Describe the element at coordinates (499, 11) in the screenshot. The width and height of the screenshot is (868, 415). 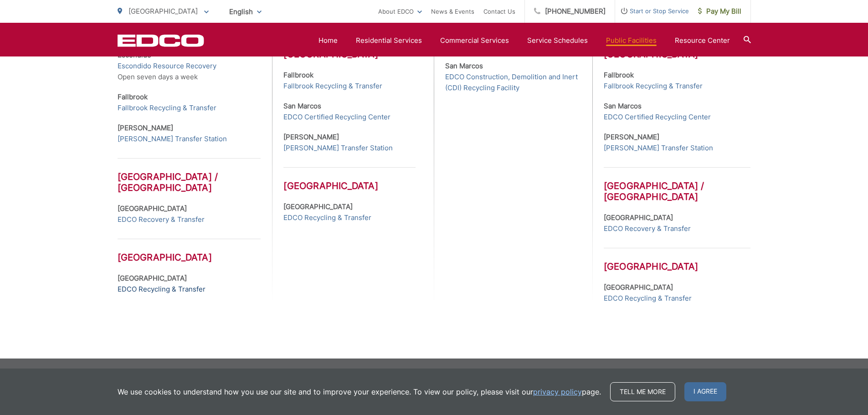
I see `a: Contact Us` at that location.